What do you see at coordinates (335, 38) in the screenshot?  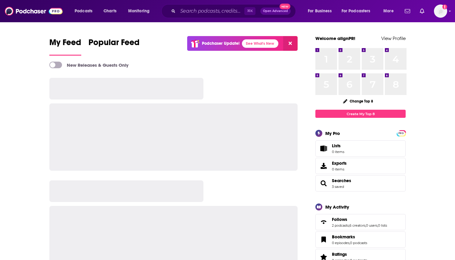 I see `a: Welcome alignPR!` at bounding box center [335, 38].